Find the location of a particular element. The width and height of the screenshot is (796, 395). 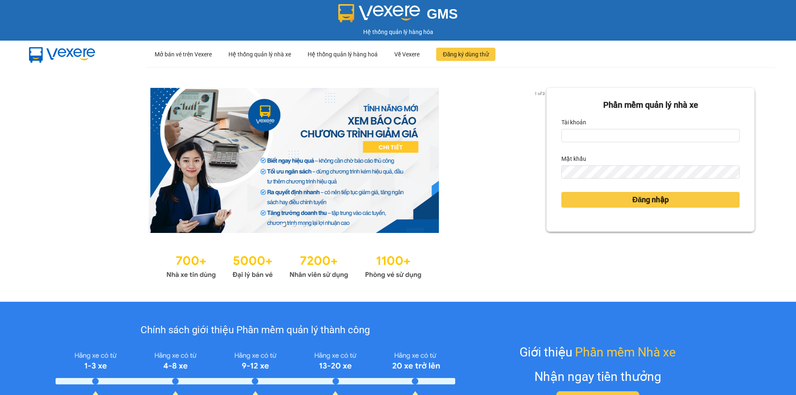

div: Mở bán vé trên Vexere is located at coordinates (183, 54).